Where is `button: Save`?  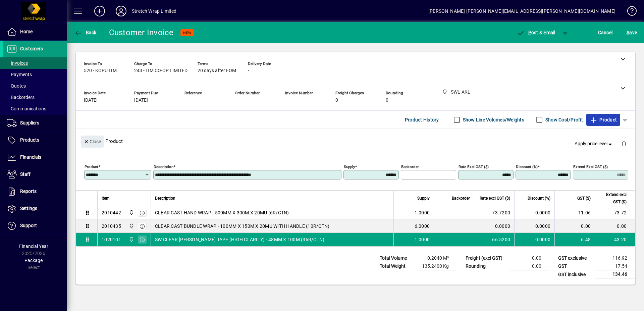 button: Save is located at coordinates (631, 33).